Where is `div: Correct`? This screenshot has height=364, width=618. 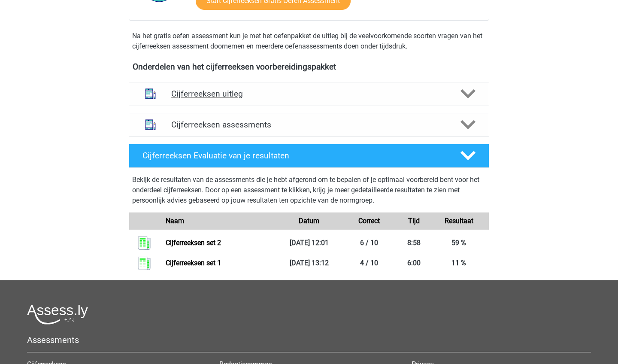
div: Correct is located at coordinates (369, 221).